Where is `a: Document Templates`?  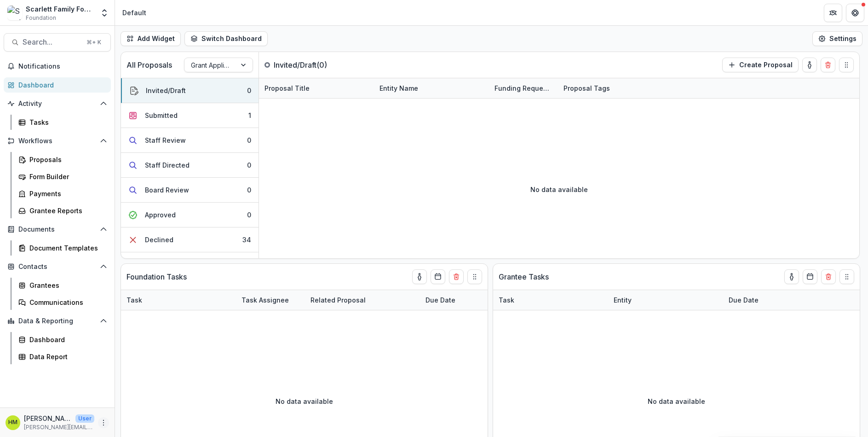 a: Document Templates is located at coordinates (62, 247).